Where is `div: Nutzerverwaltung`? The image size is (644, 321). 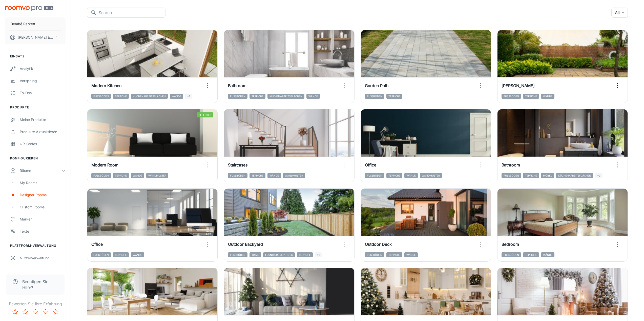
div: Nutzerverwaltung is located at coordinates (42, 258).